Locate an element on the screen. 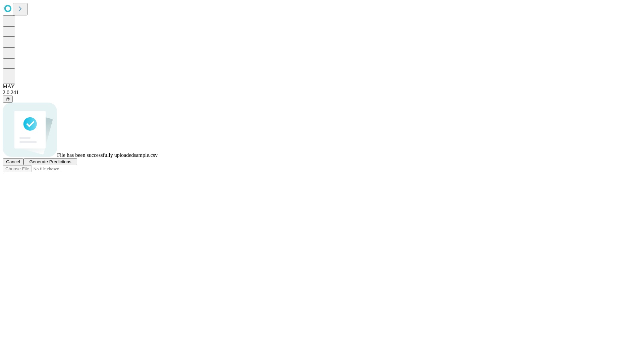 The image size is (644, 362). div: MAY is located at coordinates (322, 86).